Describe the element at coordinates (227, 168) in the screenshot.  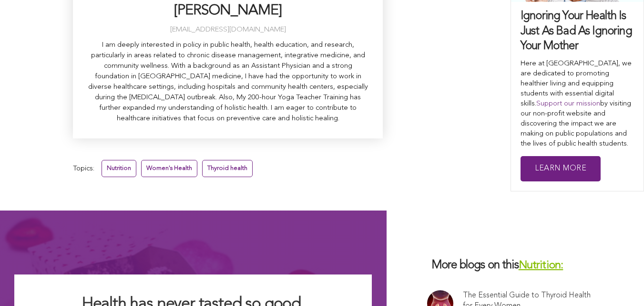
I see `a: Thyroid health` at that location.